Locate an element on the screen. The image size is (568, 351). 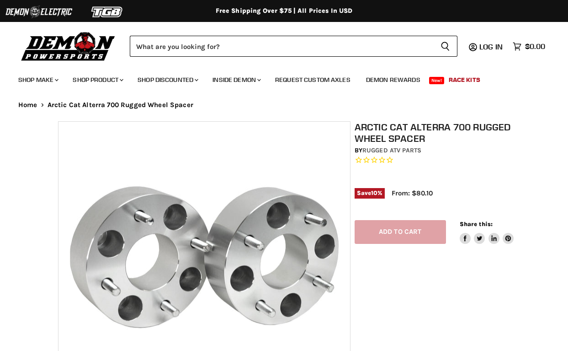
span: $0.00 is located at coordinates (535, 46).